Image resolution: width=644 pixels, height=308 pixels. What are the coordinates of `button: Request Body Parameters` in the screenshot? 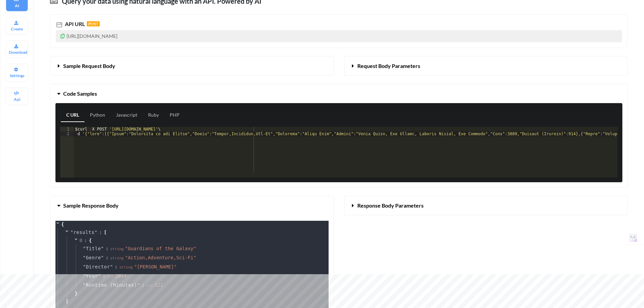 It's located at (486, 66).